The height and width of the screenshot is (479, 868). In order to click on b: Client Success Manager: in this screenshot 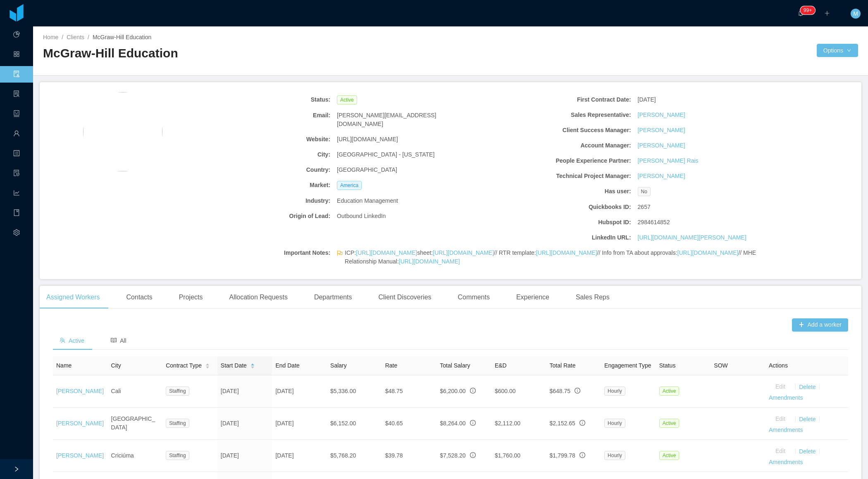, I will do `click(559, 130)`.